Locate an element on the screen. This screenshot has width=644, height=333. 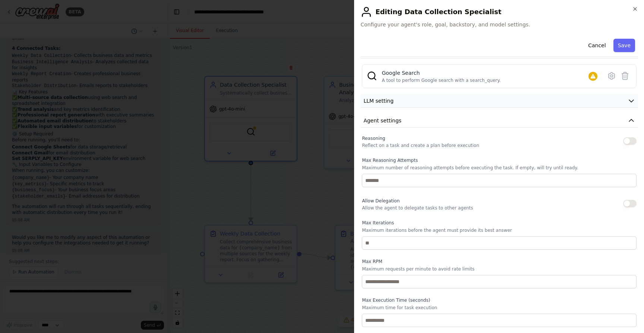
button: Cancel is located at coordinates (597, 45).